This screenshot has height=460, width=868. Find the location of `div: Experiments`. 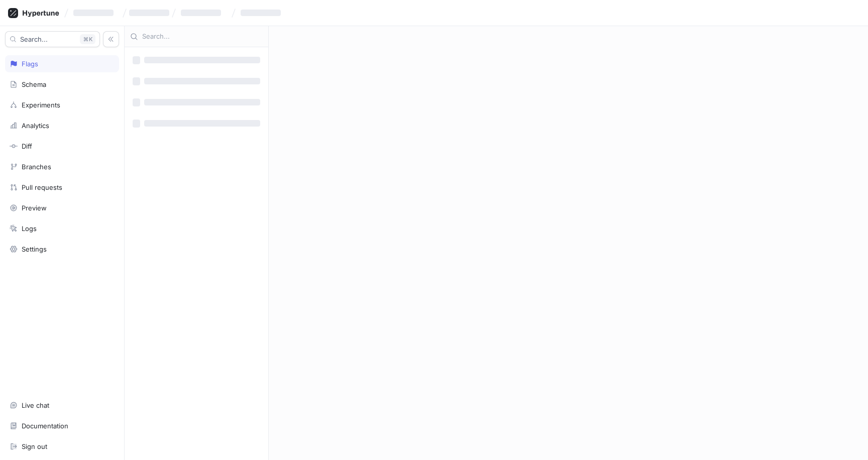

div: Experiments is located at coordinates (40, 105).